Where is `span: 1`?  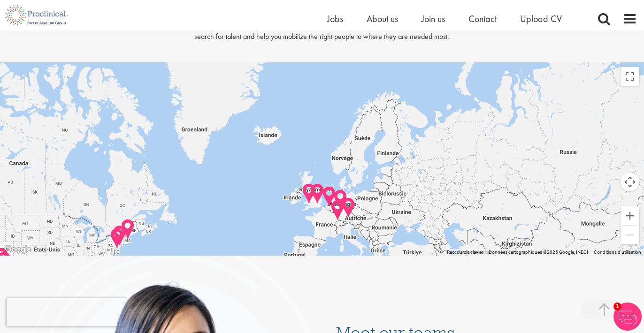
span: 1 is located at coordinates (617, 306).